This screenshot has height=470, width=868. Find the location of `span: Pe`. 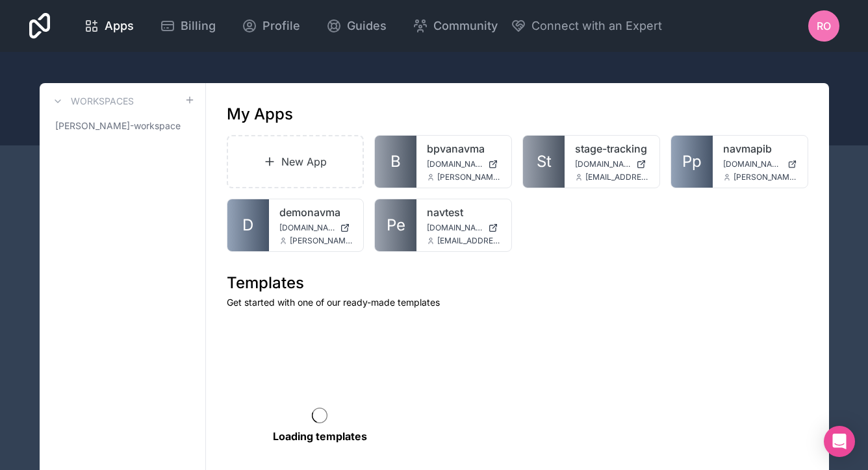

span: Pe is located at coordinates (395, 225).